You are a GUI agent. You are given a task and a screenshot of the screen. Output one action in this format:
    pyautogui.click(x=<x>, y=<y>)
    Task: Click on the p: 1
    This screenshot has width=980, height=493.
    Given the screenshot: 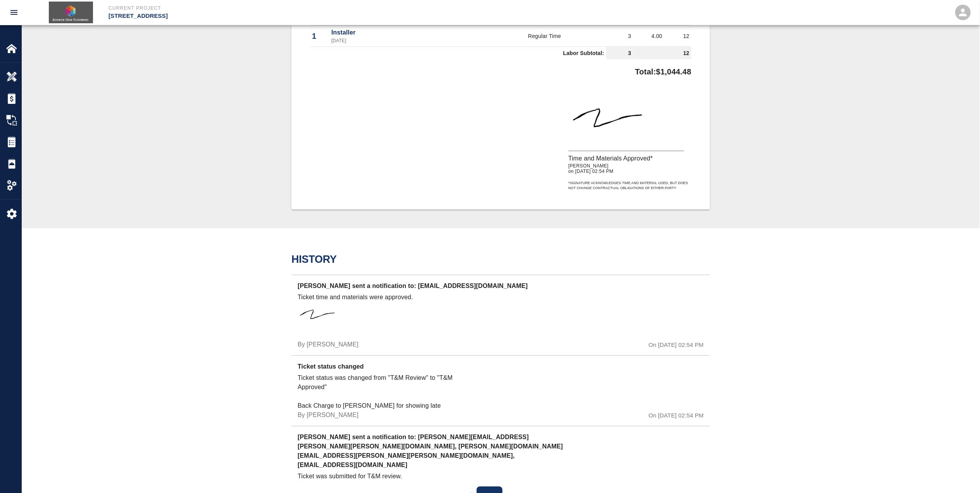 What is the action you would take?
    pyautogui.click(x=319, y=36)
    